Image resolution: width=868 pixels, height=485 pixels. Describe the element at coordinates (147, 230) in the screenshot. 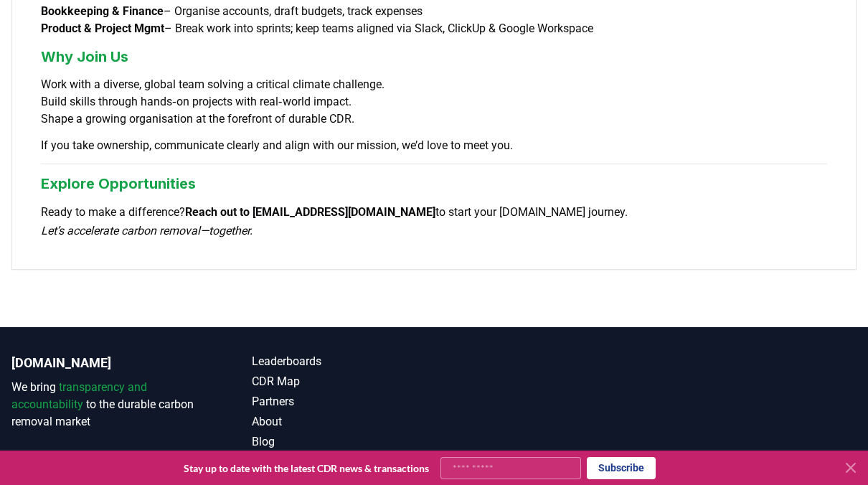

I see `em: Let’s accelerate carbon removal—together.` at that location.